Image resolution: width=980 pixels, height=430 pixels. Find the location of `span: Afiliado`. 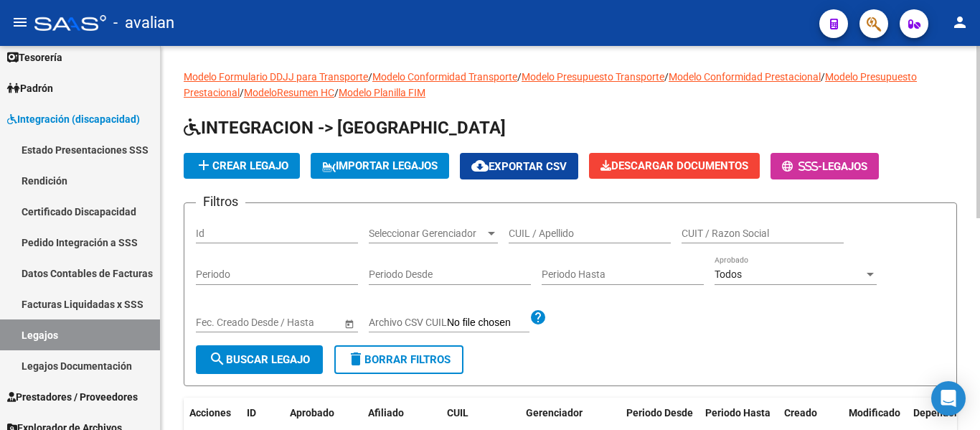

span: Afiliado is located at coordinates (386, 413).